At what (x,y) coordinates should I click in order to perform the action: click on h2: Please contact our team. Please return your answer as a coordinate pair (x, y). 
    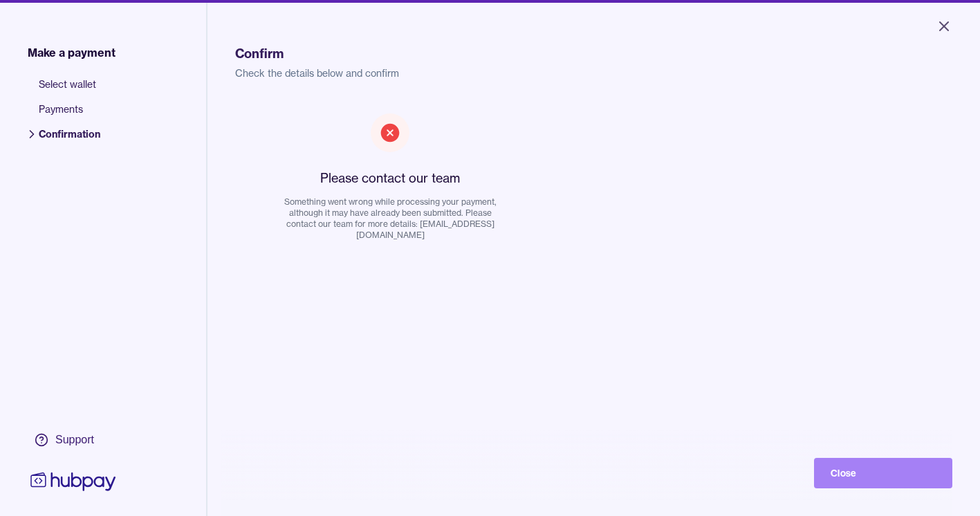
    Looking at the image, I should click on (390, 179).